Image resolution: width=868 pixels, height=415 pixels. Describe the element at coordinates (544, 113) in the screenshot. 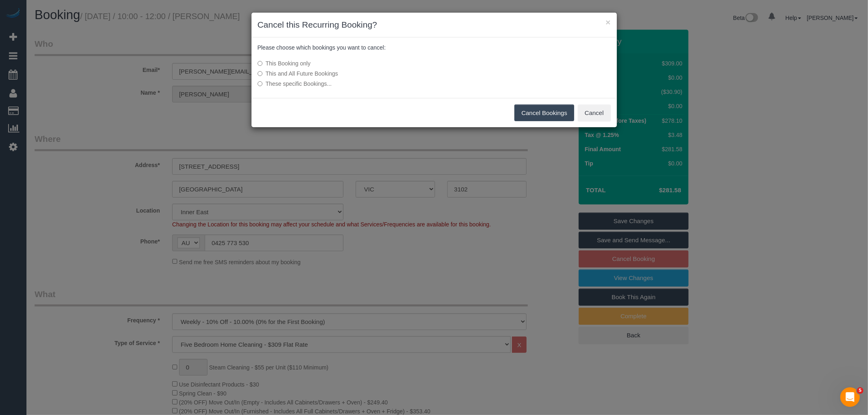

I see `button: Cancel Bookings` at that location.